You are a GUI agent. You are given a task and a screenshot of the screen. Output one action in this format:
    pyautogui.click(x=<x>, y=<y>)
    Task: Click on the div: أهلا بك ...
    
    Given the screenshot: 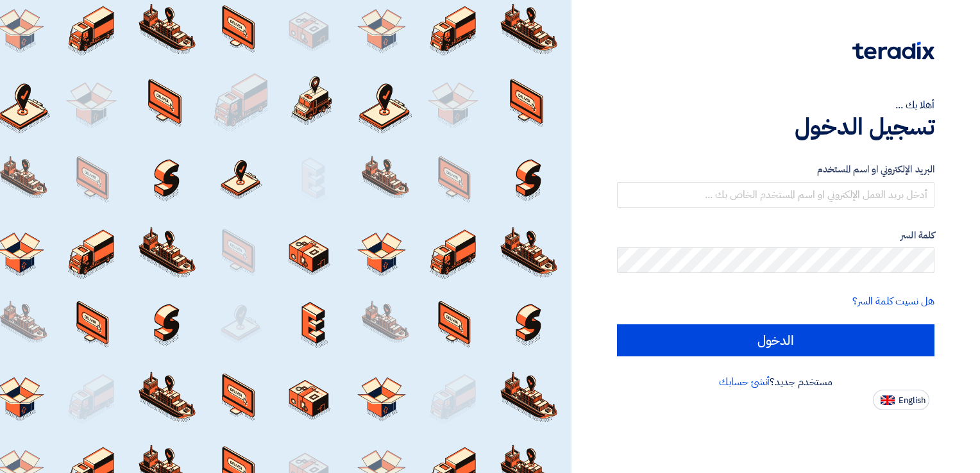 What is the action you would take?
    pyautogui.click(x=776, y=105)
    